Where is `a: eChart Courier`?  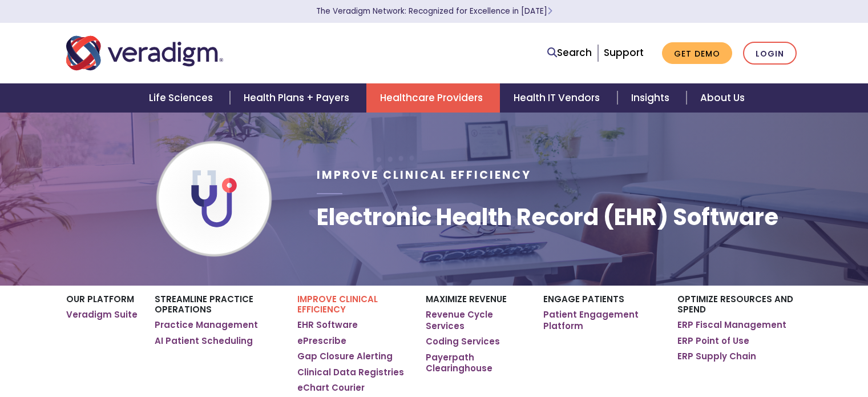 a: eChart Courier is located at coordinates (331, 388).